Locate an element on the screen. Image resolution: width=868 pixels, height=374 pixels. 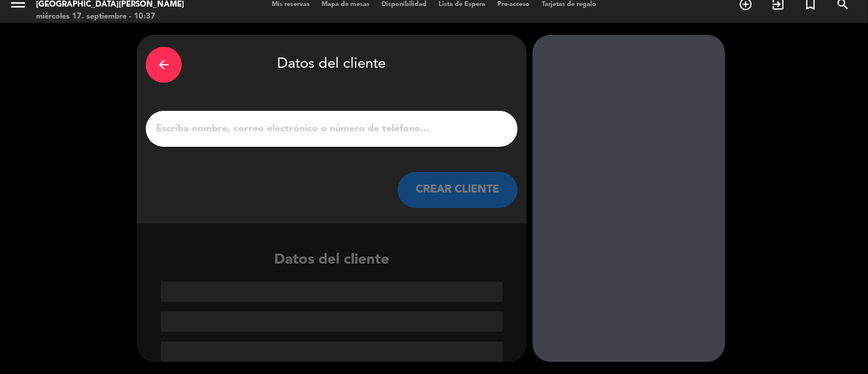
span: Pre-acceso is located at coordinates (514, 4).